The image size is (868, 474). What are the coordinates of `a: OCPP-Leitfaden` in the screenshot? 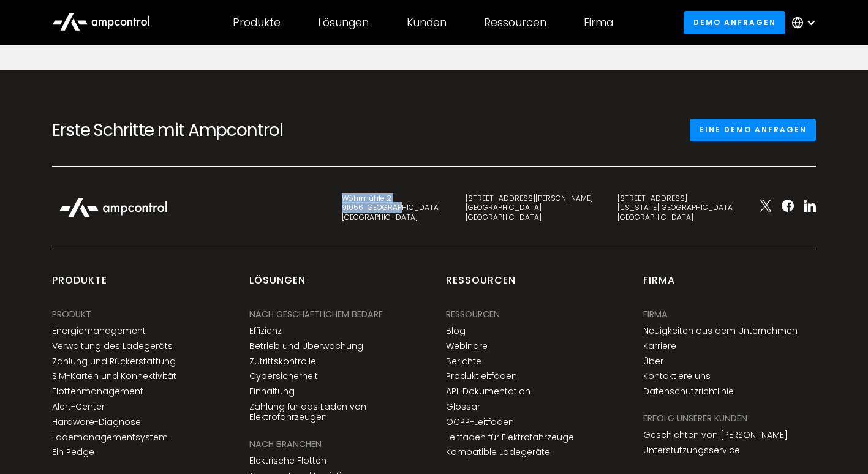 It's located at (480, 422).